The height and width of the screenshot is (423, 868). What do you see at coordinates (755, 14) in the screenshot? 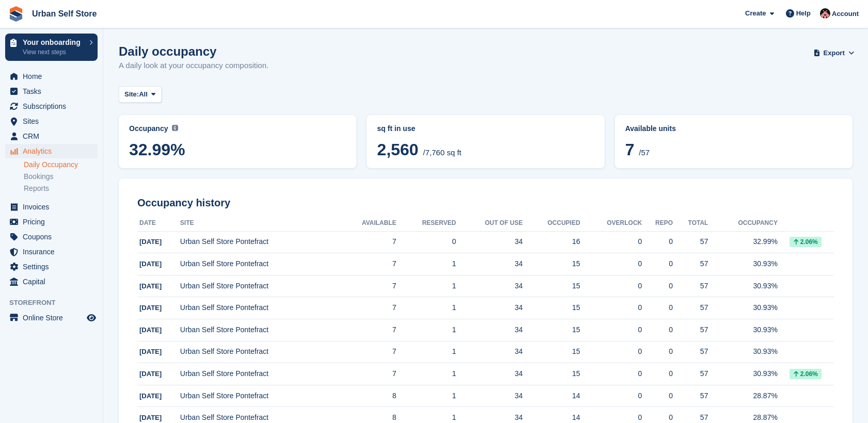
I see `span: Create` at bounding box center [755, 14].